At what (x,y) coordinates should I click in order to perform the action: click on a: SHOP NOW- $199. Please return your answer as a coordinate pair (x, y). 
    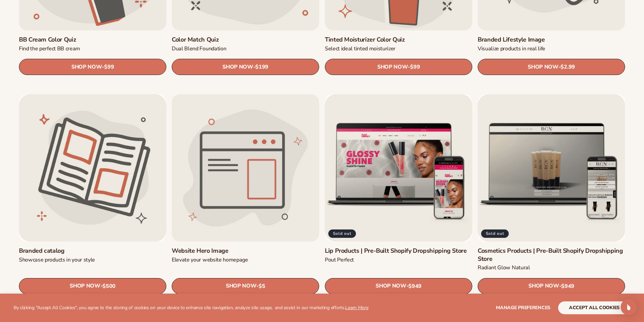
    Looking at the image, I should click on (245, 67).